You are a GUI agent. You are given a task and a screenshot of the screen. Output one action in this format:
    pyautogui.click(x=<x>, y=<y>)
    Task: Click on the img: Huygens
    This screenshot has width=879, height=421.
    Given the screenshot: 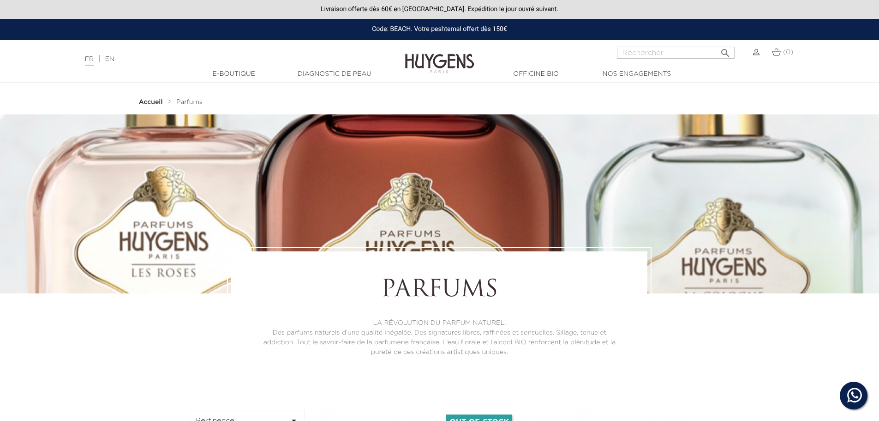 What is the action you would take?
    pyautogui.click(x=440, y=56)
    